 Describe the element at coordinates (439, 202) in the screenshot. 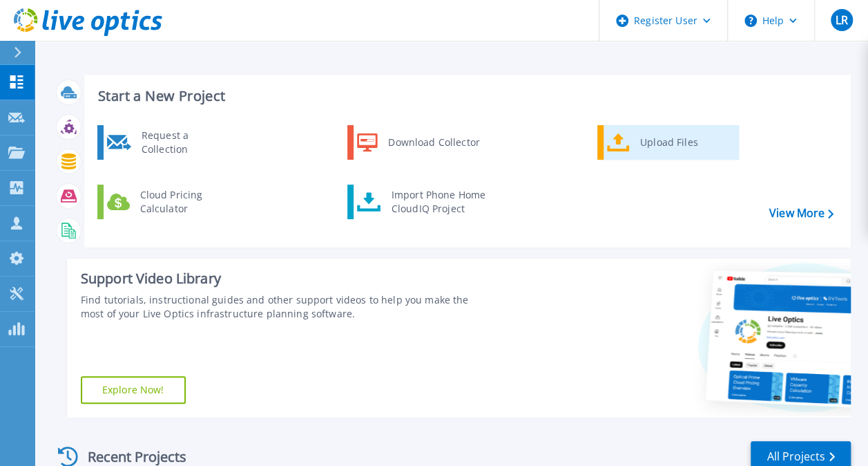

I see `div: Import Phone Home CloudIQ Project` at that location.